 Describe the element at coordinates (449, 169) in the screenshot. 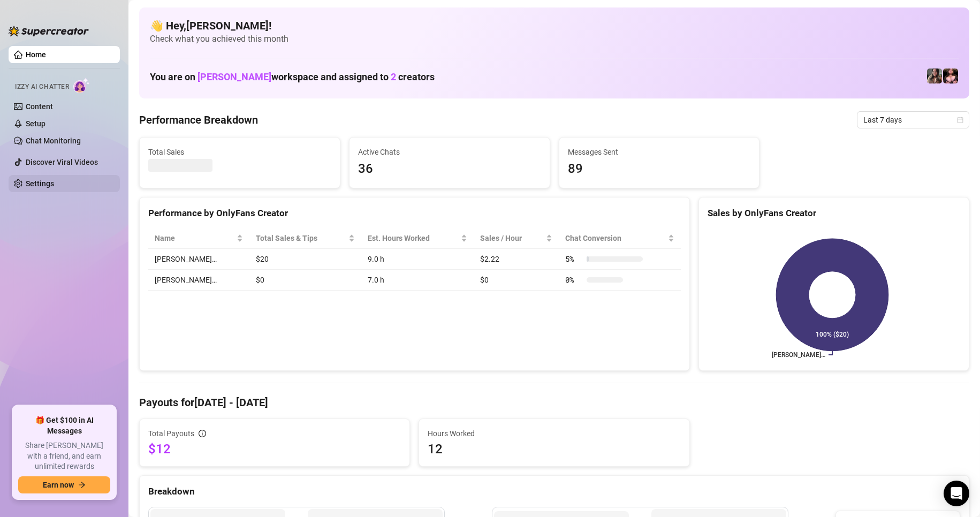

I see `span: 36` at that location.